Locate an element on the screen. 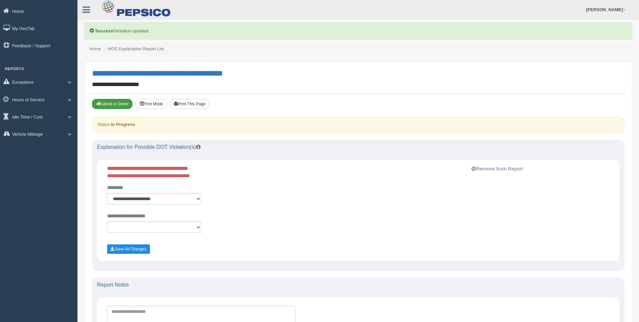  a: HOS Explanation Report List is located at coordinates (136, 49).